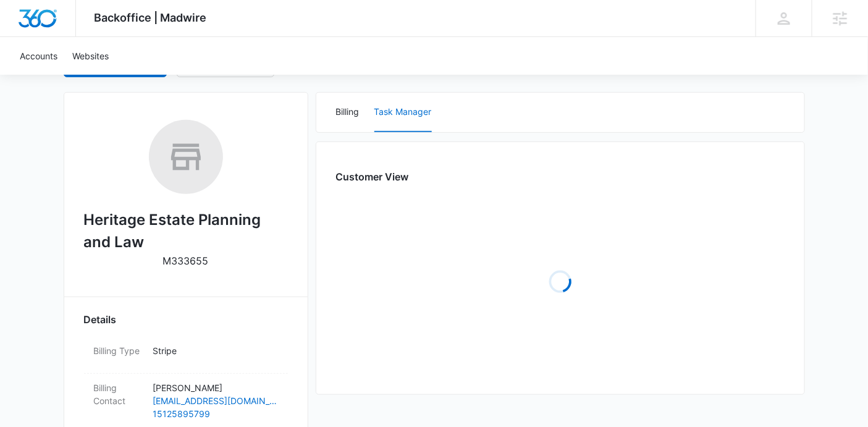 This screenshot has height=427, width=868. Describe the element at coordinates (100, 319) in the screenshot. I see `span: Details` at that location.